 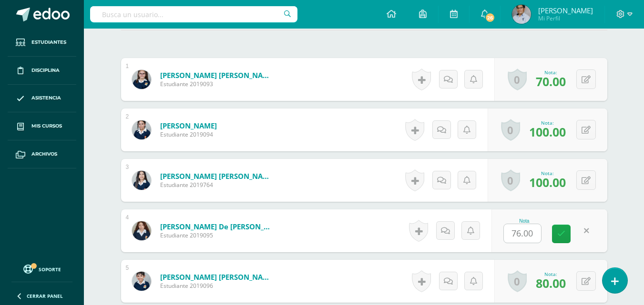 What do you see at coordinates (42, 126) in the screenshot?
I see `a: Mis cursos` at bounding box center [42, 126].